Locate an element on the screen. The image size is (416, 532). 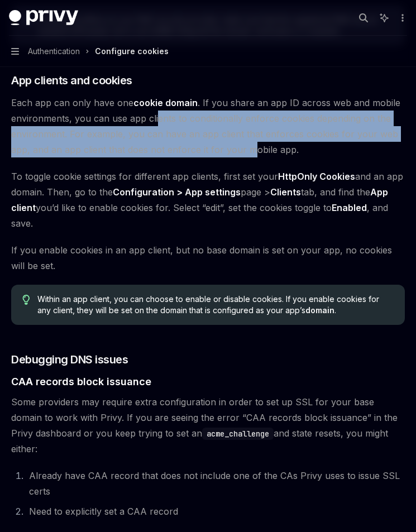
div: Configure cookies is located at coordinates (132, 51).